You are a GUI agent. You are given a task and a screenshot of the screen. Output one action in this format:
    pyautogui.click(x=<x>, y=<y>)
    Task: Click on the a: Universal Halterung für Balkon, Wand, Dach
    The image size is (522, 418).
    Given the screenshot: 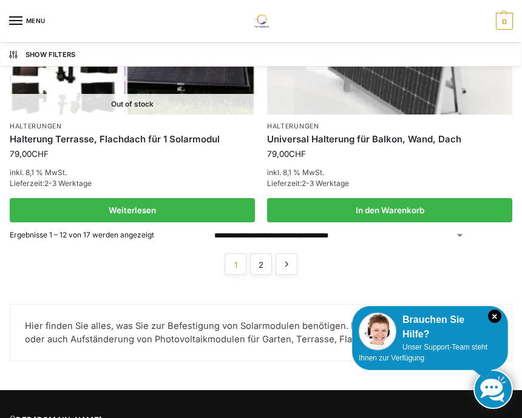 What is the action you would take?
    pyautogui.click(x=389, y=139)
    